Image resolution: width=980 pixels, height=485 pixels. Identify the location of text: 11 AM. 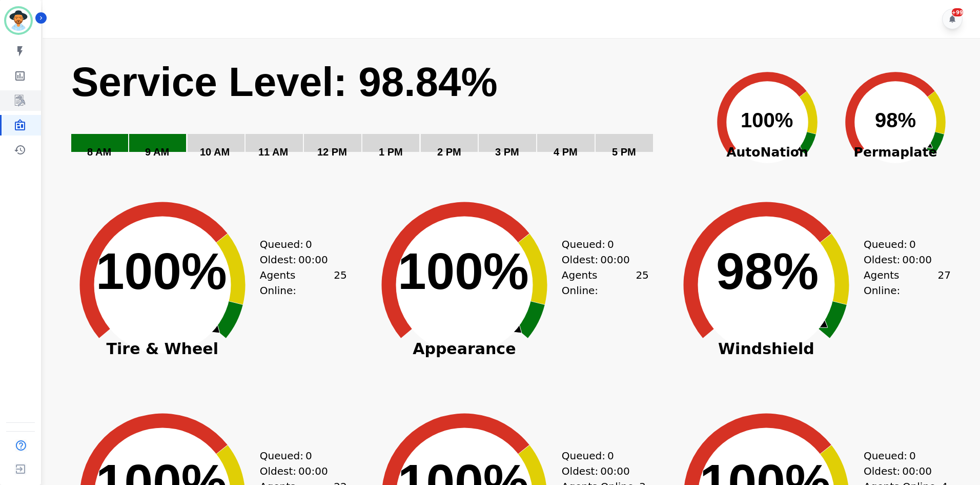
(274, 152).